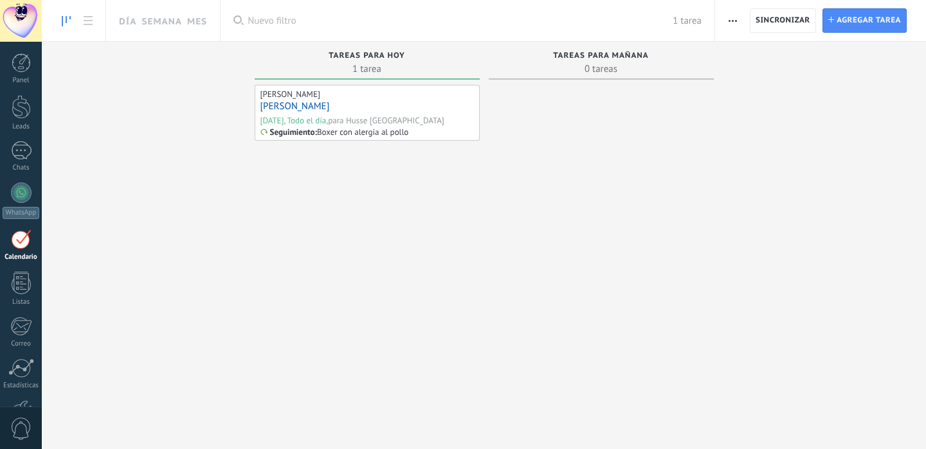 The height and width of the screenshot is (449, 926). I want to click on div: Chats, so click(21, 168).